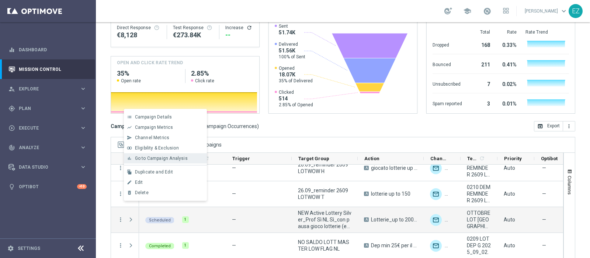 The height and width of the screenshot is (258, 590). Describe the element at coordinates (570, 185) in the screenshot. I see `span: Columns` at that location.